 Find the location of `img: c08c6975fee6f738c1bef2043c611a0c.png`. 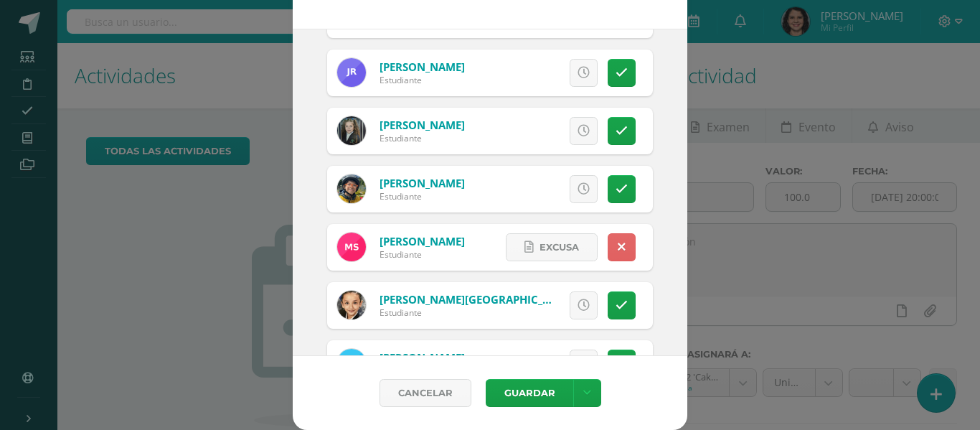

img: c08c6975fee6f738c1bef2043c611a0c.png is located at coordinates (352, 189).